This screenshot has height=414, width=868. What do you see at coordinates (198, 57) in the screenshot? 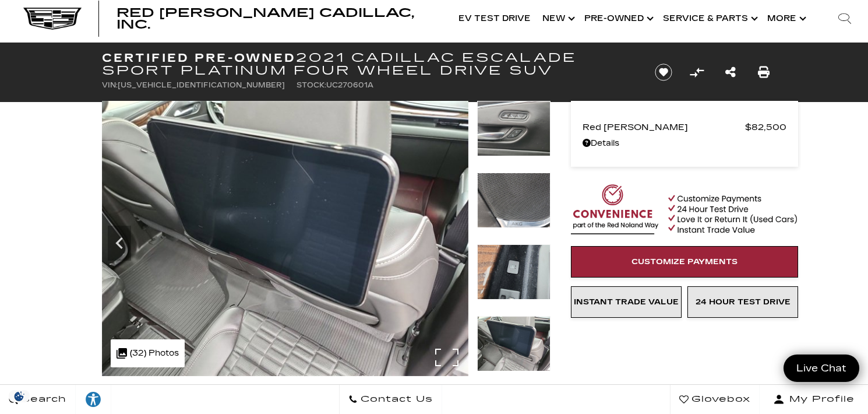
I see `strong: Certified Pre-Owned` at bounding box center [198, 57].